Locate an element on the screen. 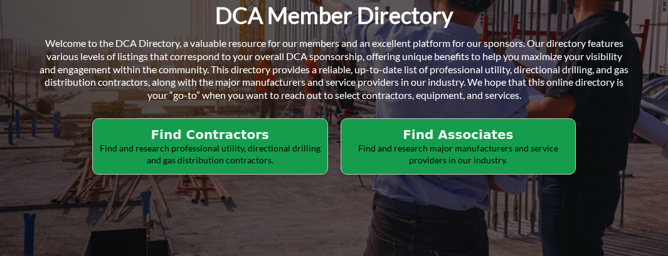 The image size is (668, 256). h1: DCA Member Directory is located at coordinates (334, 15).